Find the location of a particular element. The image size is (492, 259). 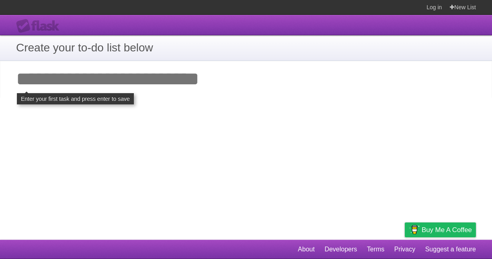

span: Buy me a coffee is located at coordinates (447, 230).